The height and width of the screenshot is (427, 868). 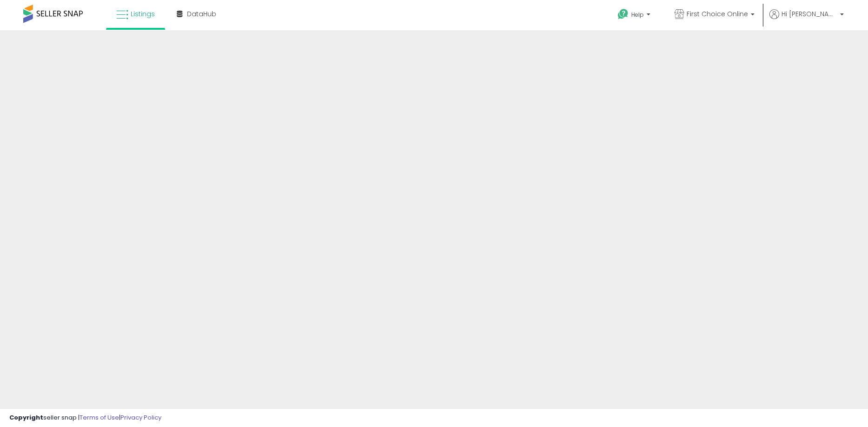 What do you see at coordinates (634, 15) in the screenshot?
I see `a: Help` at bounding box center [634, 15].